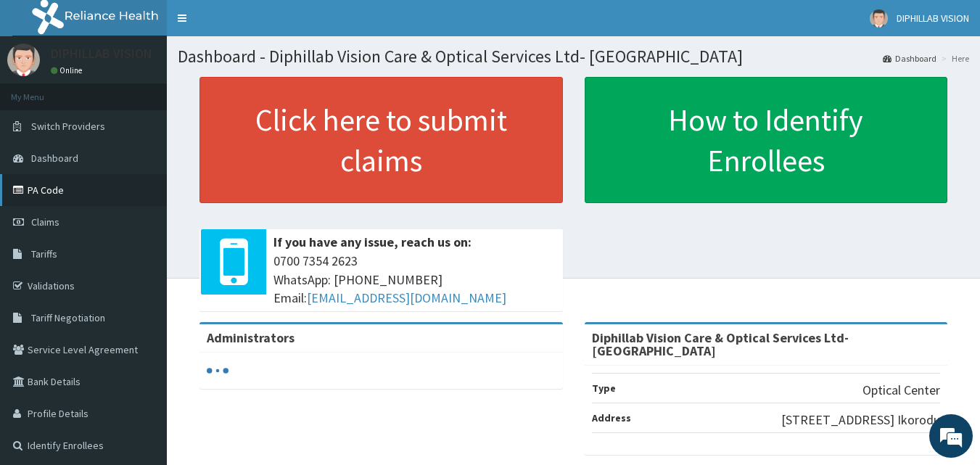 The image size is (980, 465). I want to click on span: Claims, so click(45, 222).